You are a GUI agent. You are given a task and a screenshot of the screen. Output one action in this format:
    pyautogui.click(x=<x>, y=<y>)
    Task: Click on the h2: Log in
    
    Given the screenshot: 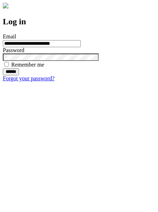 What is the action you would take?
    pyautogui.click(x=79, y=21)
    